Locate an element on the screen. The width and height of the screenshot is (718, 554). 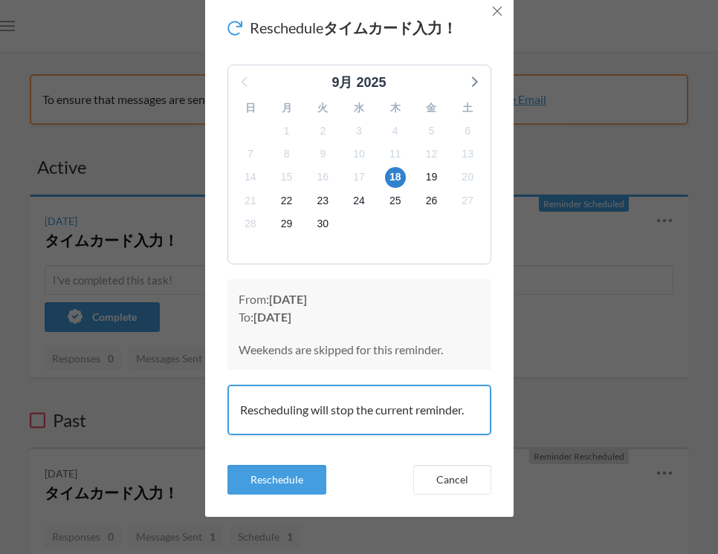
span: 2025年10月16日木曜日 is located at coordinates (322, 178).